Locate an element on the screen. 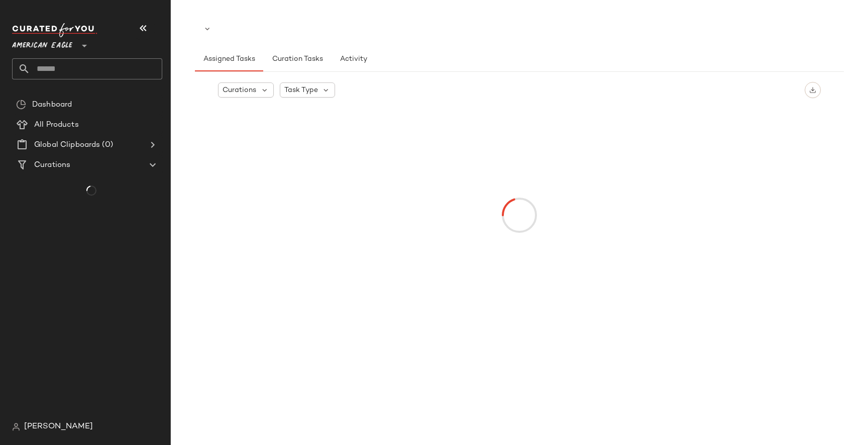  span: Global Clipboards is located at coordinates (67, 145).